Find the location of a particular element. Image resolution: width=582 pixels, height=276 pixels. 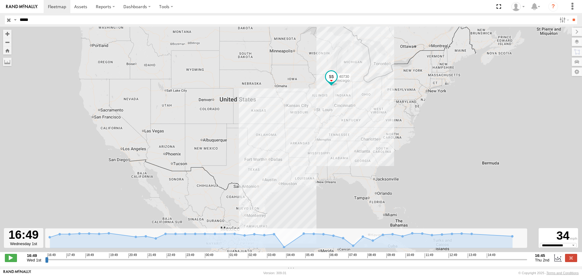

img: rand-logo.svg is located at coordinates (22, 7).